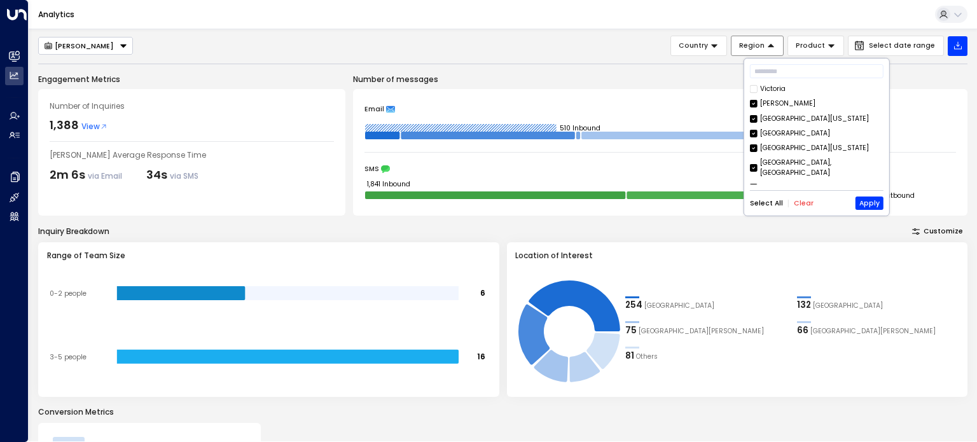 The width and height of the screenshot is (977, 442). I want to click on div: 66Newburg Meadows, so click(877, 331).